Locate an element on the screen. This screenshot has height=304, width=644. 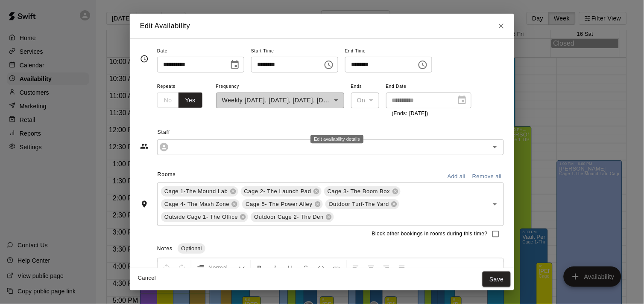
button: Justify Align is located at coordinates (402, 268).